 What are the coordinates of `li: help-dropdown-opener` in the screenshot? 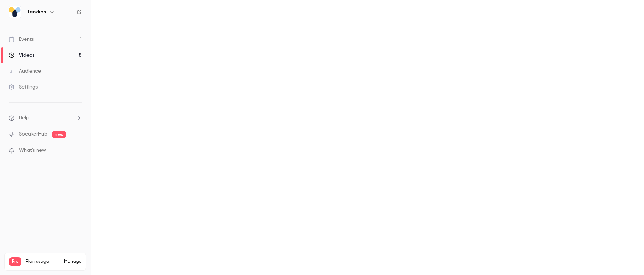 It's located at (45, 118).